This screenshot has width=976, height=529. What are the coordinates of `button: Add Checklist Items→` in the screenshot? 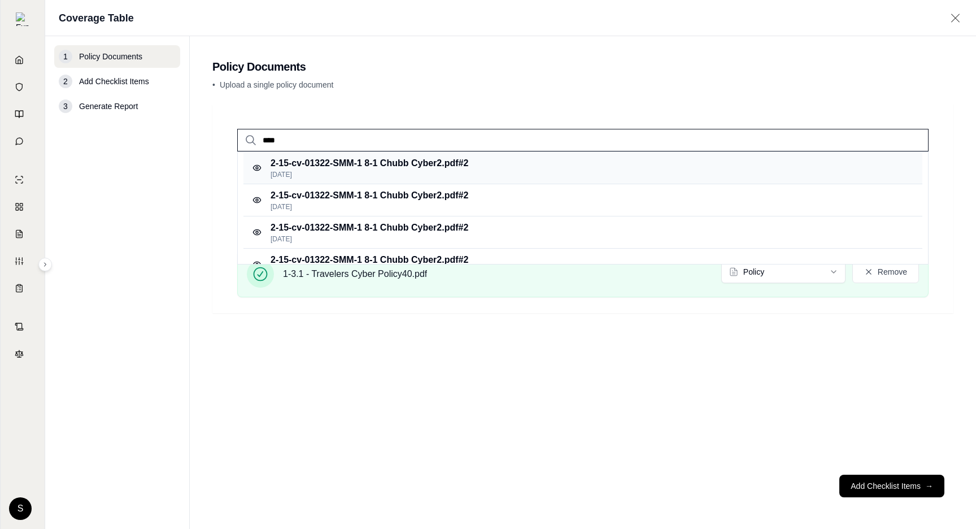 It's located at (892, 486).